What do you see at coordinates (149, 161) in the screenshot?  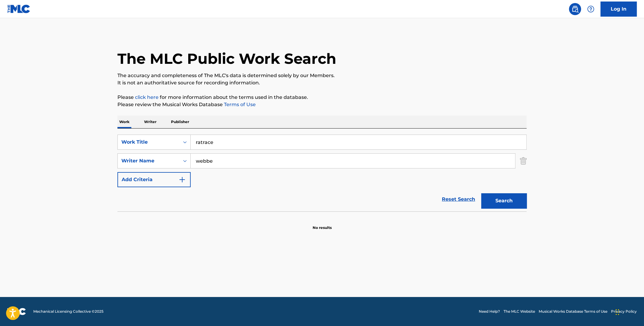 I see `div: Writer Name` at bounding box center [149, 161].